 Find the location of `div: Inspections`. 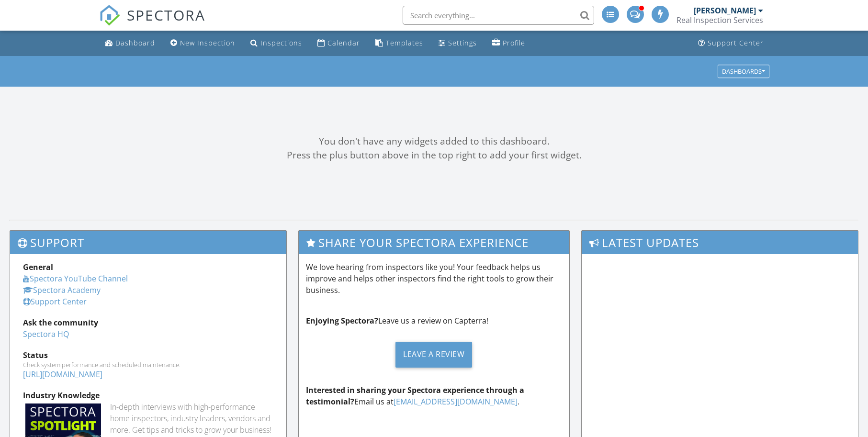

div: Inspections is located at coordinates (281, 43).